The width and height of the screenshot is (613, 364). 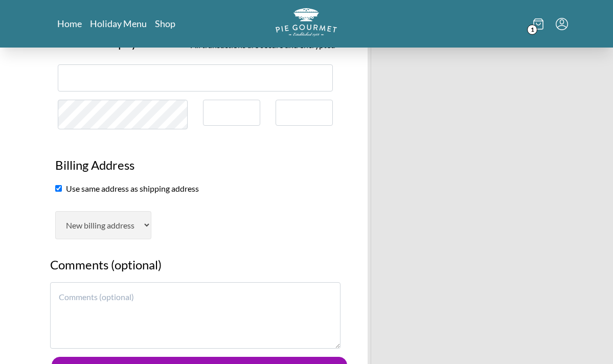 What do you see at coordinates (165, 23) in the screenshot?
I see `a: Shop` at bounding box center [165, 23].